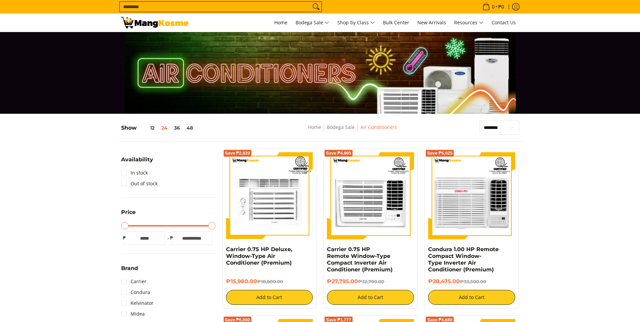  Describe the element at coordinates (370, 281) in the screenshot. I see `h6: ₱27,795.00` at that location.